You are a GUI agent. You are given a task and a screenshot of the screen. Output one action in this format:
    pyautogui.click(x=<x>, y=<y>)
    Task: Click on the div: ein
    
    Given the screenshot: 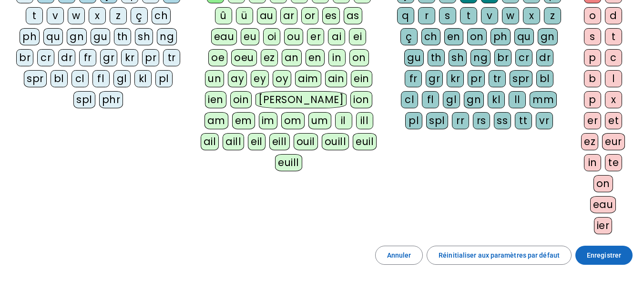 What is the action you would take?
    pyautogui.click(x=361, y=79)
    